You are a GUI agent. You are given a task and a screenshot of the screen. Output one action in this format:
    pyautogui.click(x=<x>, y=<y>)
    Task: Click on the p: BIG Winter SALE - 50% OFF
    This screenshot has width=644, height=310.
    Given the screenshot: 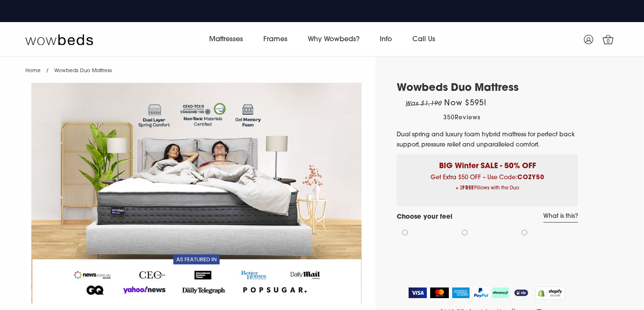 What is the action you would take?
    pyautogui.click(x=488, y=162)
    